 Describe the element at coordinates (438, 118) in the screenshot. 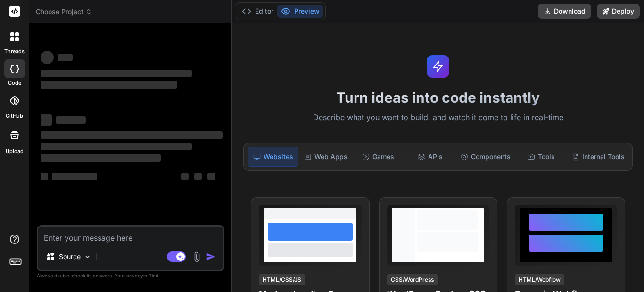

I see `p: Describe what you want to build, and watch it come to life in real-time` at that location.